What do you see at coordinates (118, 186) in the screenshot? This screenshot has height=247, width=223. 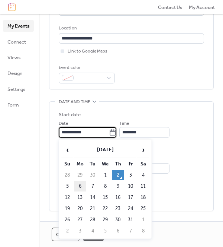 I see `td: 9` at bounding box center [118, 186].